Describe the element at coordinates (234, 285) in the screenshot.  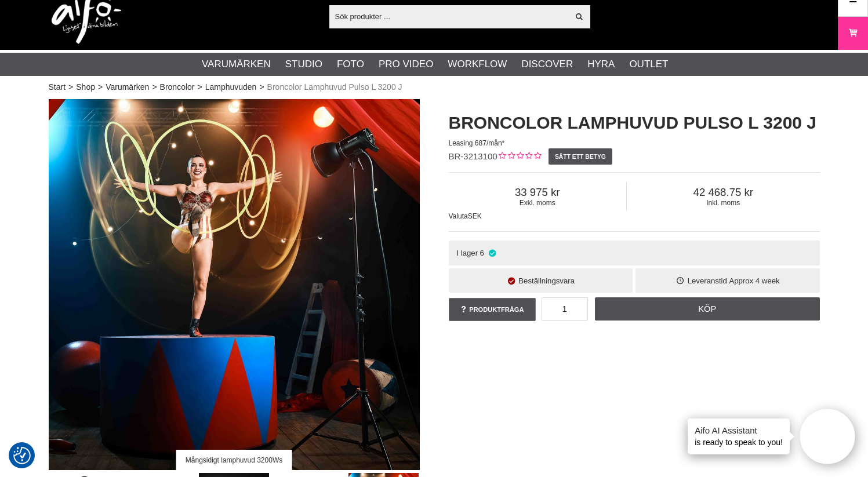
I see `a: Mångsidigt lamphuvud 3200Ws` at that location.